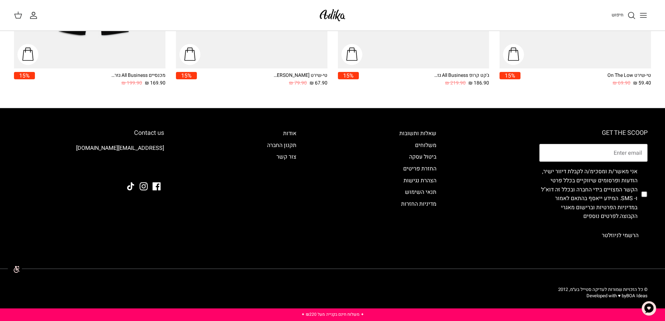 This screenshot has width=665, height=321. What do you see at coordinates (156, 186) in the screenshot?
I see `a: Facebook` at bounding box center [156, 186].